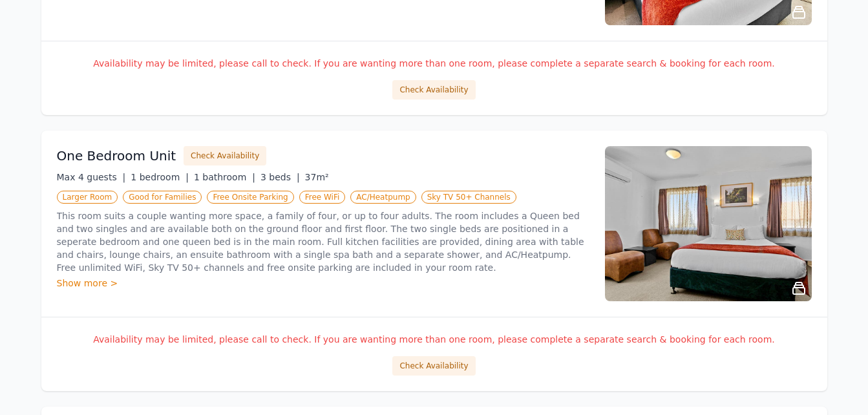  Describe the element at coordinates (225, 177) in the screenshot. I see `span: 1 bathroom |` at that location.